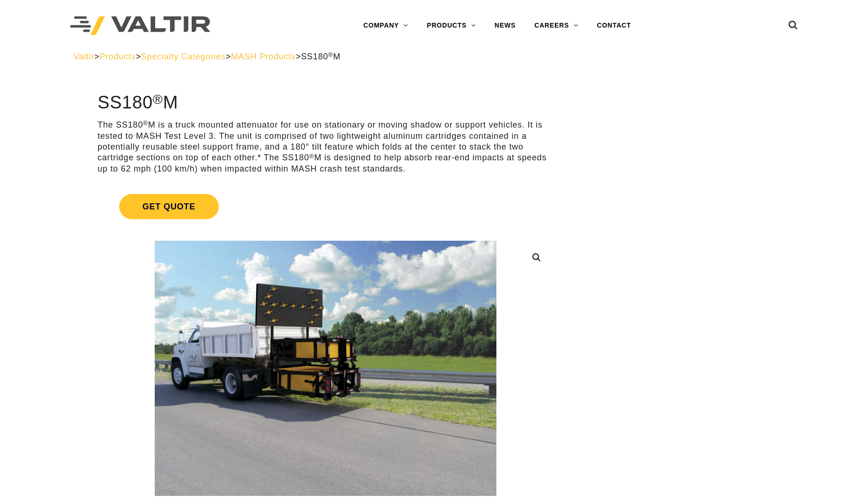 The image size is (868, 502). What do you see at coordinates (325, 206) in the screenshot?
I see `a: Get Quote` at bounding box center [325, 206].